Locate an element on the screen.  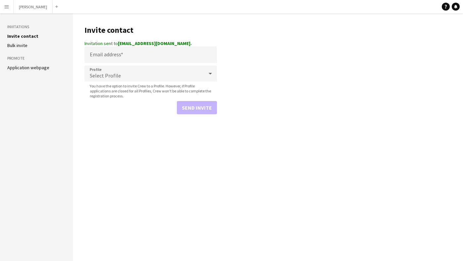
h3: Invitations is located at coordinates (36, 27).